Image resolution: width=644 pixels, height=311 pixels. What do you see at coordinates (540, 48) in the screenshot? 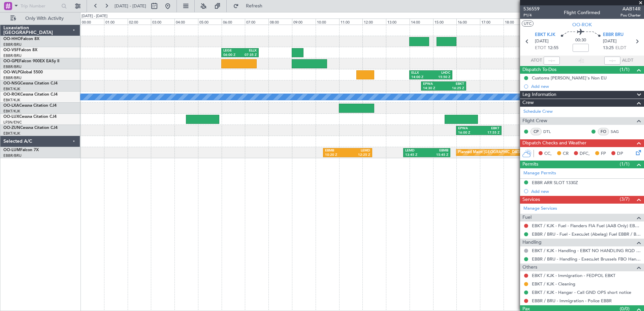
I see `span: ETOT` at bounding box center [540, 48].